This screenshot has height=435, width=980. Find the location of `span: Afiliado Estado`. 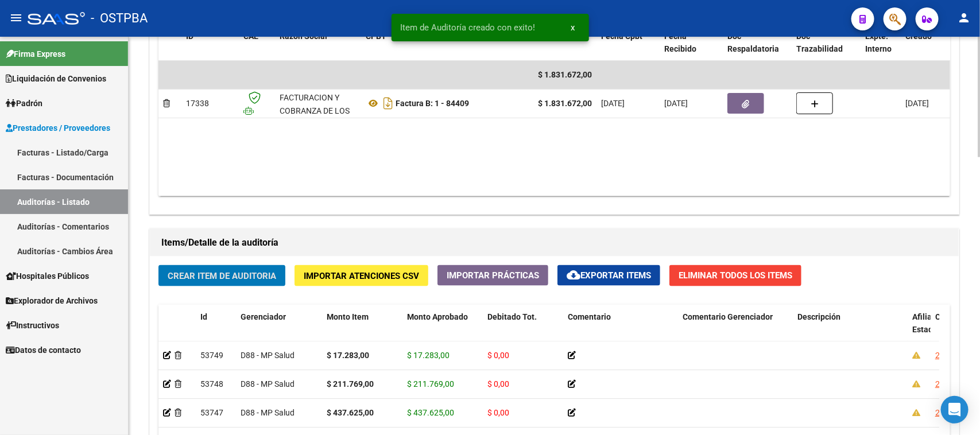

span: Afiliado Estado is located at coordinates (927, 324).